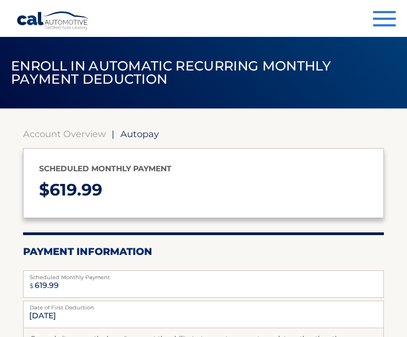 This screenshot has width=407, height=337. What do you see at coordinates (204, 314) in the screenshot?
I see `input: Payment Date` at bounding box center [204, 314].